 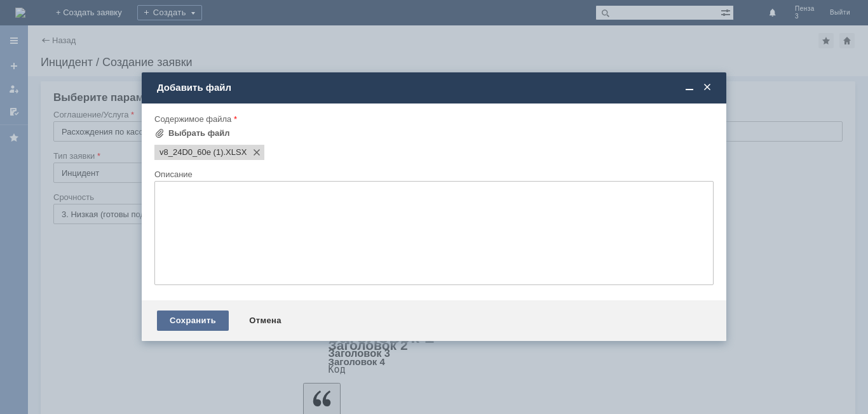 I want to click on span: Свернуть (Ctrl + M), so click(x=689, y=87).